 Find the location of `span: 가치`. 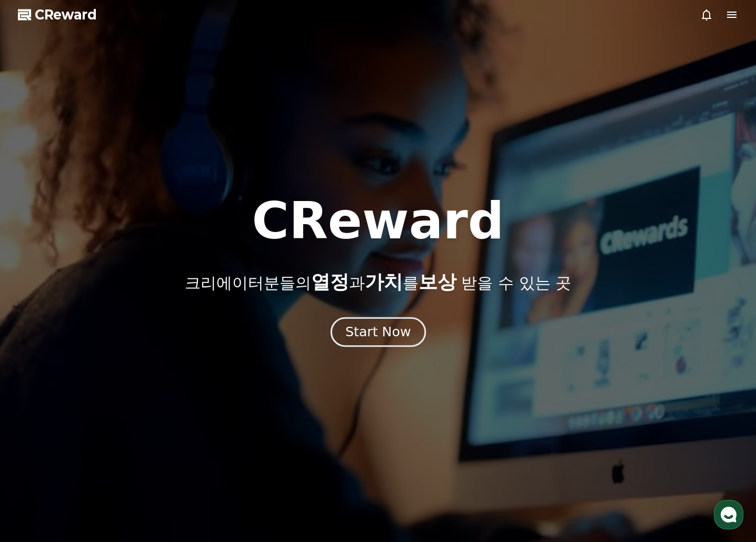

span: 가치 is located at coordinates (383, 282).